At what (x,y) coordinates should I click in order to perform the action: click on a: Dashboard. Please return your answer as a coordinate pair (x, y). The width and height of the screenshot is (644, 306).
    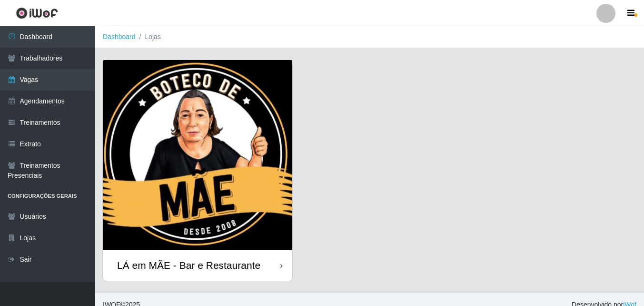
    Looking at the image, I should click on (119, 36).